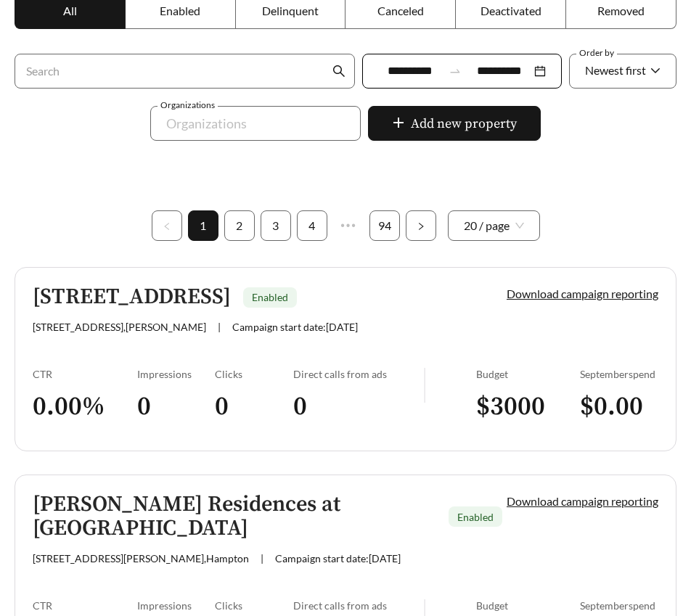  What do you see at coordinates (85, 406) in the screenshot?
I see `h3: 0.00 %` at bounding box center [85, 406].